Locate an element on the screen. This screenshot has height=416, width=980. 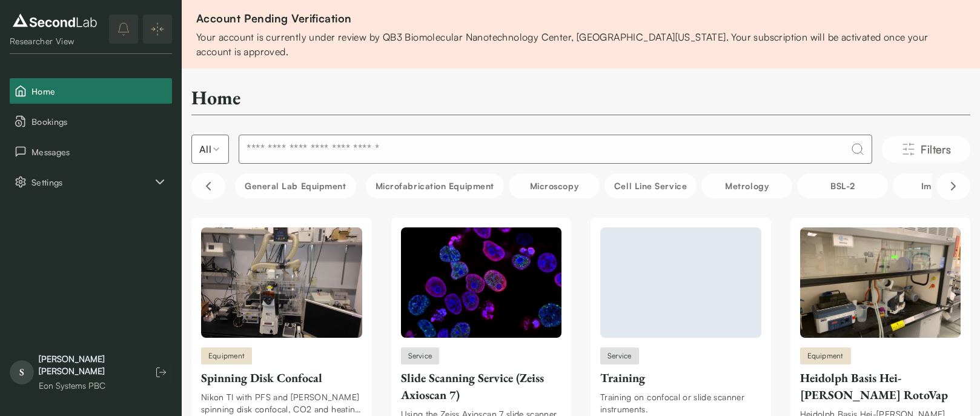
h2: Home is located at coordinates (215, 98).